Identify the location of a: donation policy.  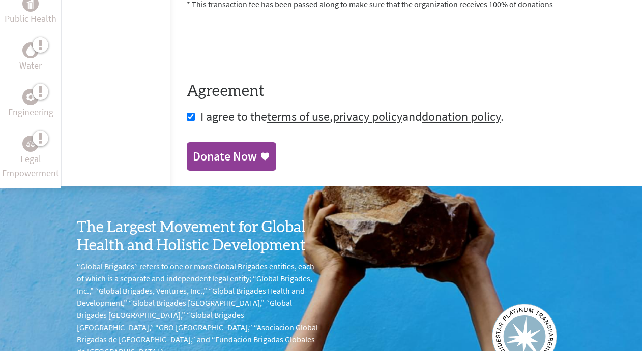
(461, 116).